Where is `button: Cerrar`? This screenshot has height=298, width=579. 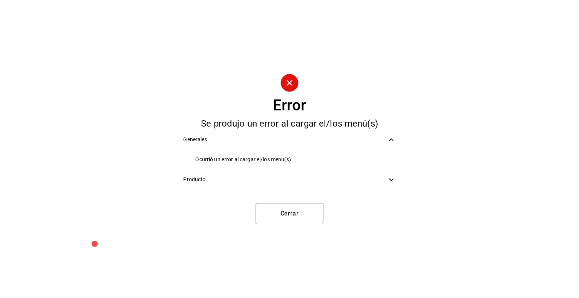
button: Cerrar is located at coordinates (290, 214).